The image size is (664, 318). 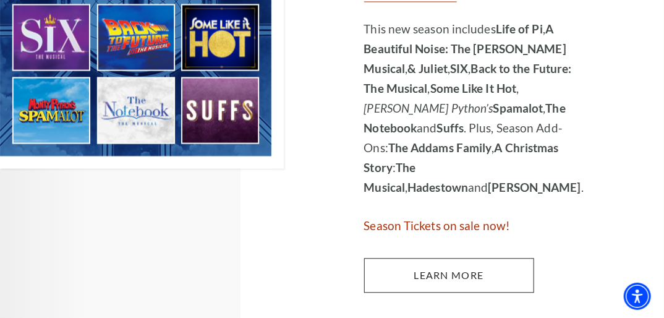 I want to click on a: Learn More 2025-2026 Broadway at the Bass Season presented by PNC Bank, so click(x=449, y=275).